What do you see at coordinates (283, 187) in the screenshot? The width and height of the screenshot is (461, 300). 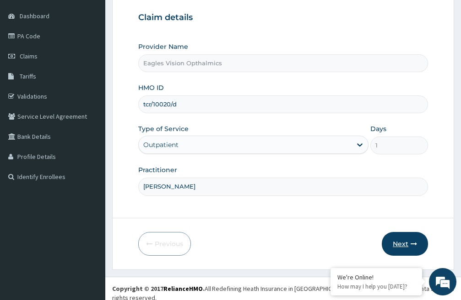 I see `input: Enter Name` at bounding box center [283, 187].